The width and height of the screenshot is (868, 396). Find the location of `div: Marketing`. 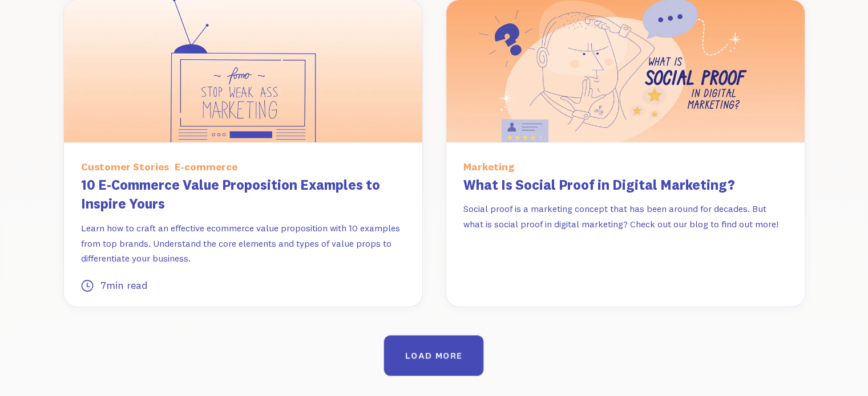

div: Marketing is located at coordinates (488, 167).